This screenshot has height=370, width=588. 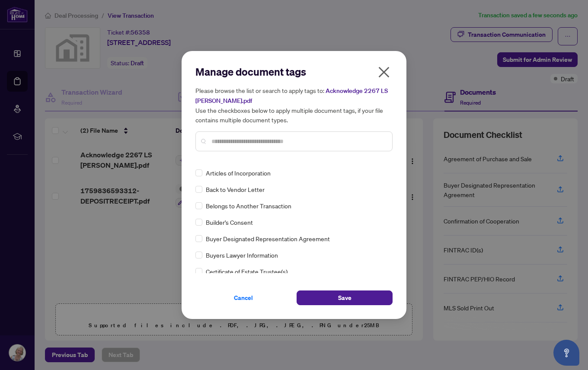 What do you see at coordinates (247, 272) in the screenshot?
I see `span: Certificate of Estate Trustee(s)` at bounding box center [247, 272].